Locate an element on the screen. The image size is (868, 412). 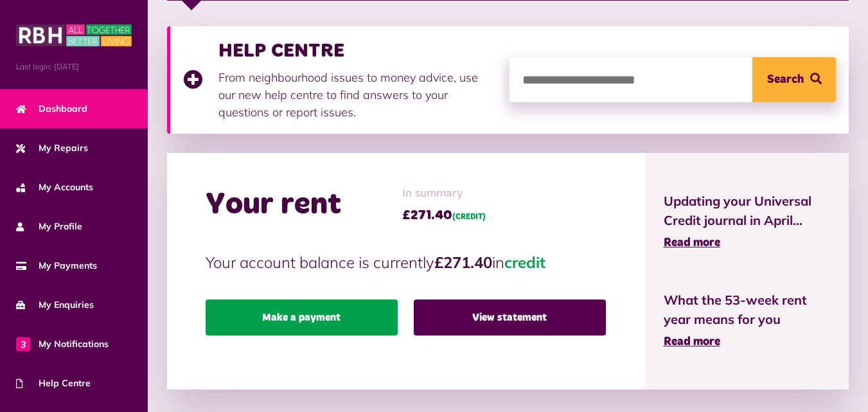
span: What the 53-week rent year means for you is located at coordinates (747, 310).